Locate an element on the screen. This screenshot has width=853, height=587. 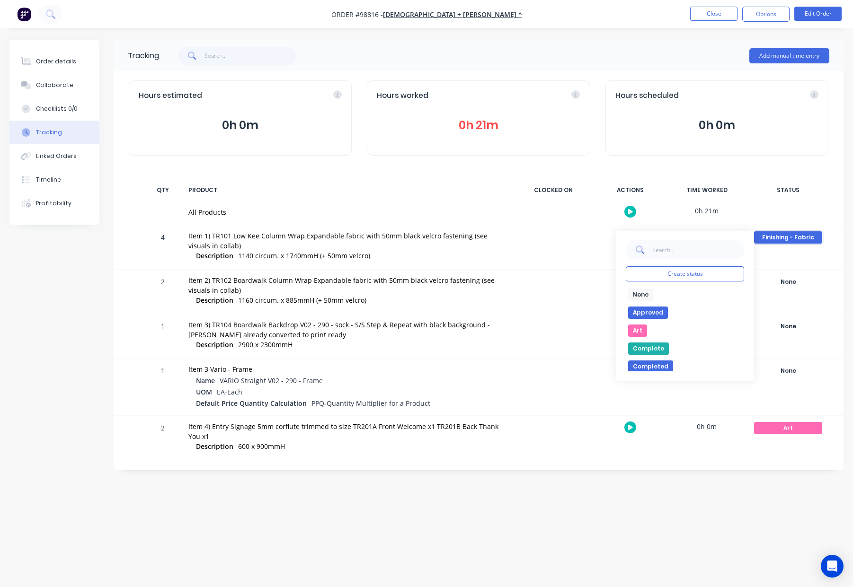
div: Open Intercom Messenger is located at coordinates (832, 566).